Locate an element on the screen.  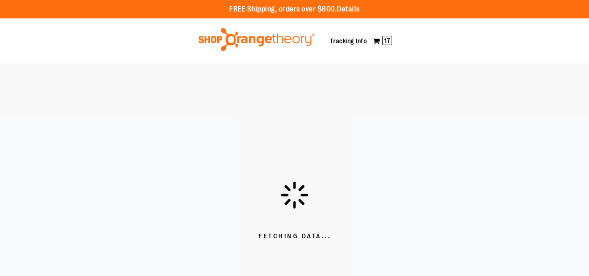
span: Fetching Data... is located at coordinates (295, 237).